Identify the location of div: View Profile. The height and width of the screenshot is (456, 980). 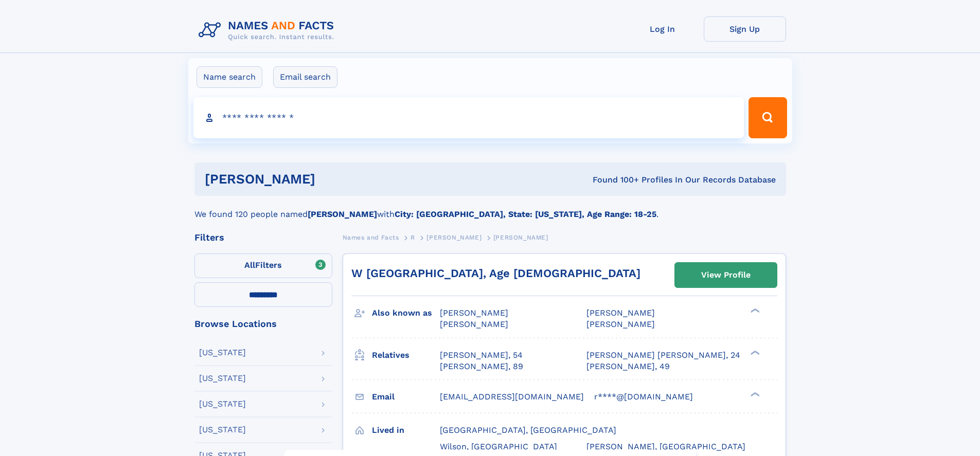
(726, 275).